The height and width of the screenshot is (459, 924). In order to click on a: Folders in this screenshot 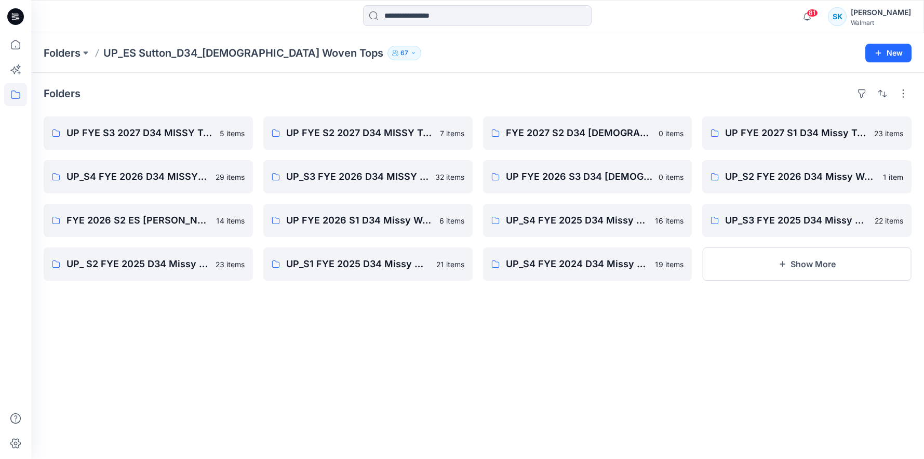, I will do `click(62, 53)`.